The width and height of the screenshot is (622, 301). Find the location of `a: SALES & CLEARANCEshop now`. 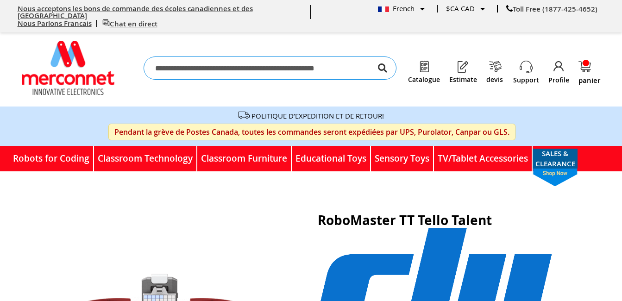

a: SALES & CLEARANCEshop now is located at coordinates (555, 158).